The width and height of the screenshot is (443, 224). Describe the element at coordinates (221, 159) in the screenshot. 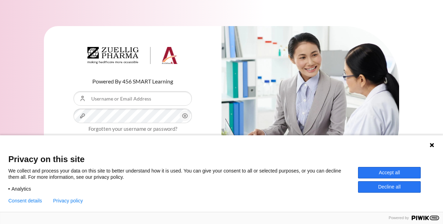

I see `span: Privacy on this site` at that location.